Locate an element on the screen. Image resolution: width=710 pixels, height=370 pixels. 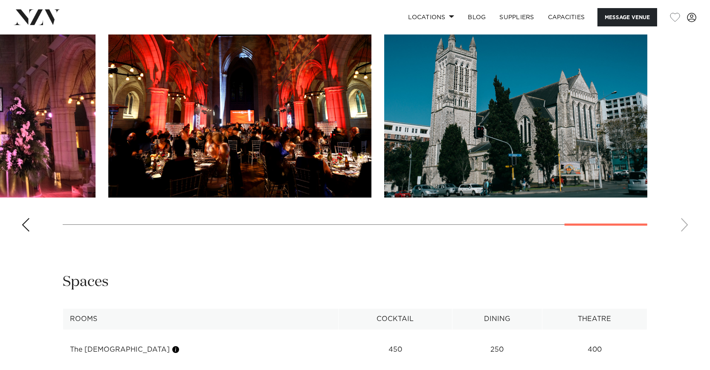
button: Message Venue is located at coordinates (627, 17).